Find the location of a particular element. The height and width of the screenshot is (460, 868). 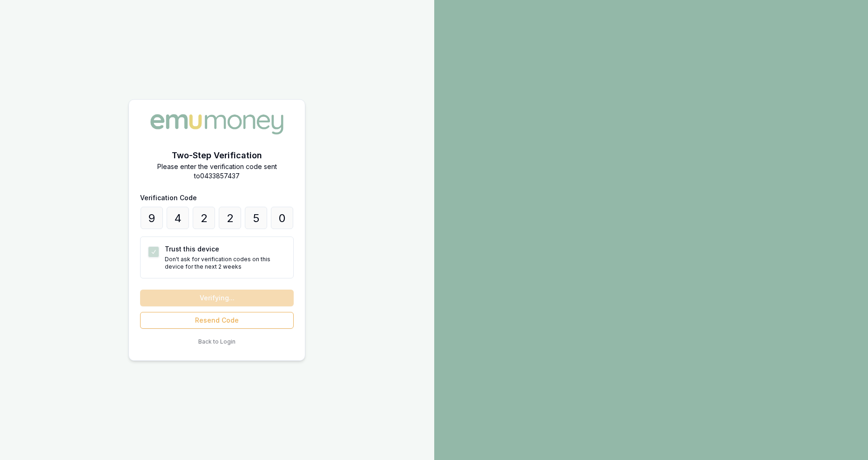

h2: Two-Step Verification is located at coordinates (217, 155).